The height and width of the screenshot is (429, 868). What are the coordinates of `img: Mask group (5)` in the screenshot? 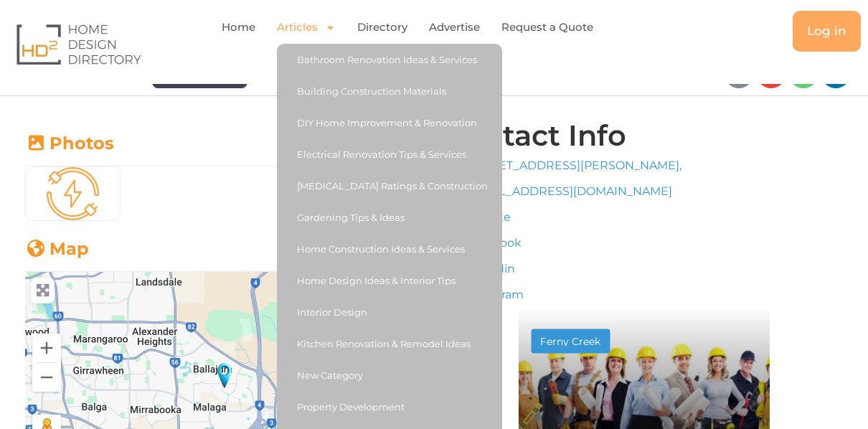 It's located at (73, 193).